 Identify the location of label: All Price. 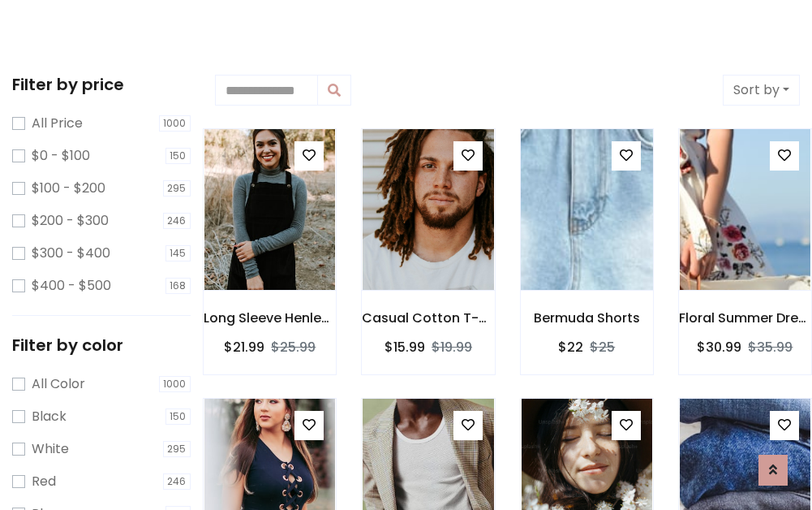
(56, 124).